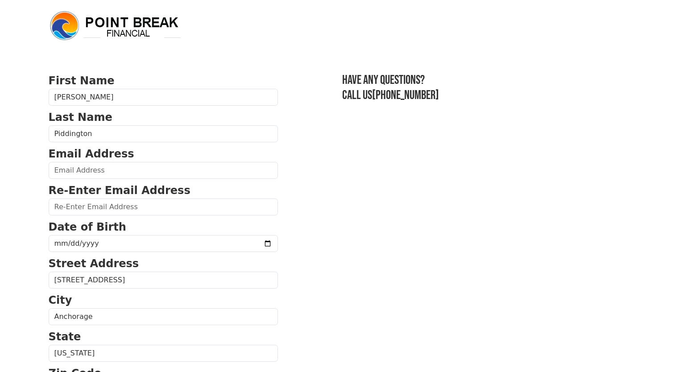 The image size is (675, 372). Describe the element at coordinates (116, 26) in the screenshot. I see `img: logo.png` at that location.